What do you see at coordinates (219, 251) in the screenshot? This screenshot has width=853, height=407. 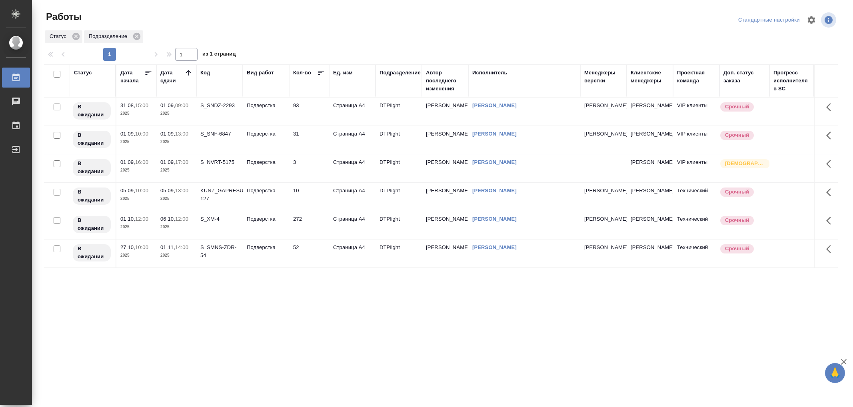 I see `div: S_SMNS-ZDR-54` at bounding box center [219, 251].